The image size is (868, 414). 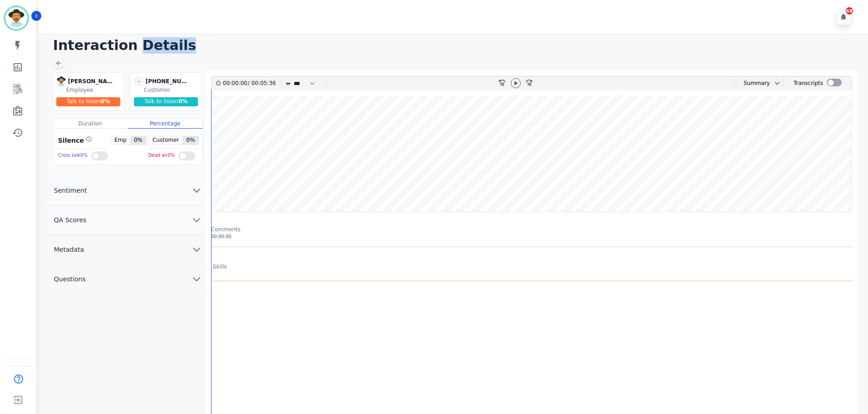 I want to click on span: Customer, so click(x=166, y=140).